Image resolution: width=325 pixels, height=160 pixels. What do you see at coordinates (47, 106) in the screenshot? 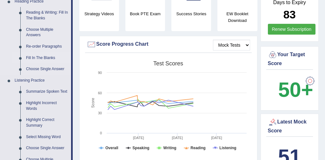
I see `a: Highlight Incorrect Words` at bounding box center [47, 106].